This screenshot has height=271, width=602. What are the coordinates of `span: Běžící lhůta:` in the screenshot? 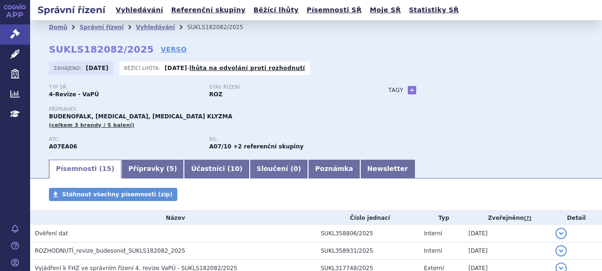 It's located at (143, 68).